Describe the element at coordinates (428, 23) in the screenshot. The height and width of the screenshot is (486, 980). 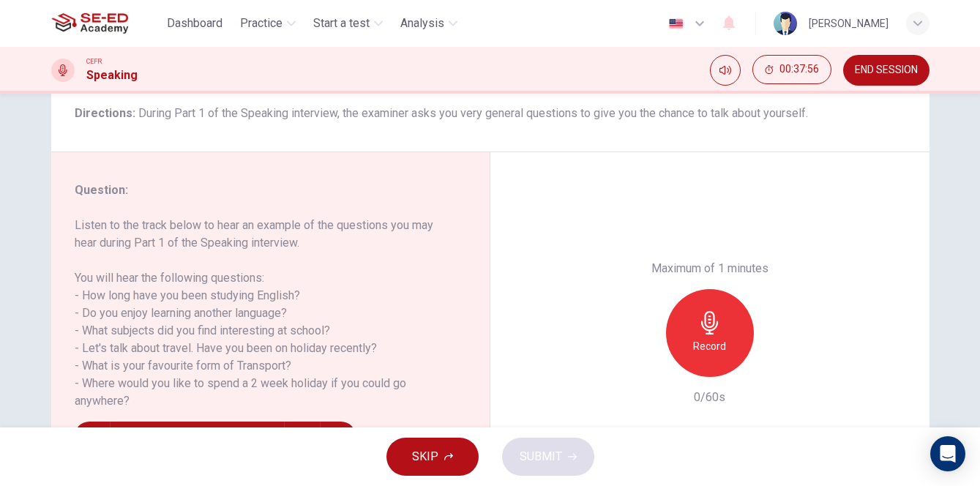
I see `button: Analysis` at that location.